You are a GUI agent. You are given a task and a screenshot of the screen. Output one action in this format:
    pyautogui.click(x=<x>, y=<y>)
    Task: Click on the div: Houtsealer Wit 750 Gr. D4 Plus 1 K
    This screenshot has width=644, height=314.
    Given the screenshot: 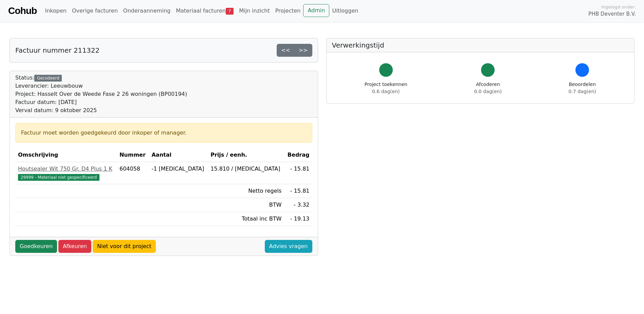 What is the action you would take?
    pyautogui.click(x=66, y=169)
    